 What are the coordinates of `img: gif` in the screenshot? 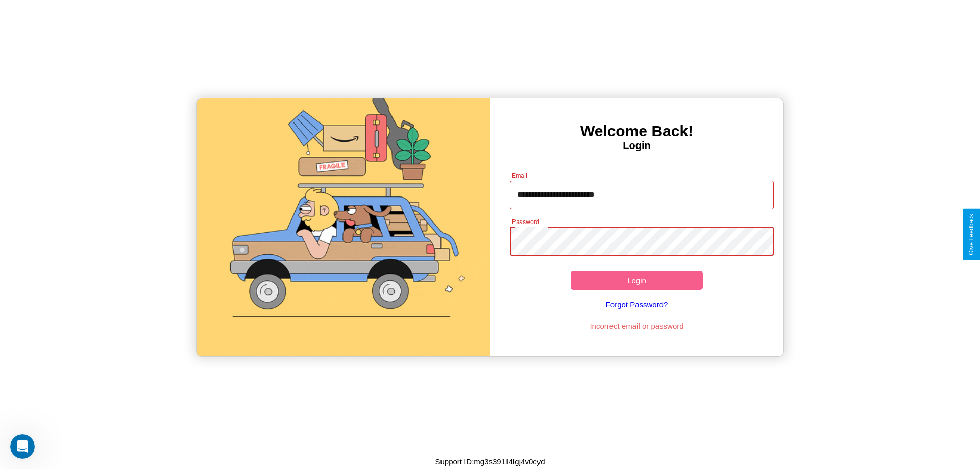 It's located at (343, 227).